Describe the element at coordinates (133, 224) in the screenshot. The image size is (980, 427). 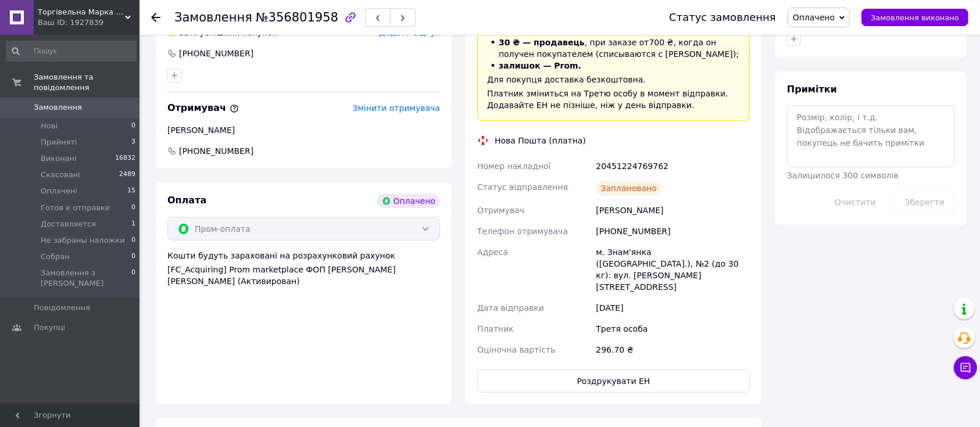
I see `span: 1` at that location.